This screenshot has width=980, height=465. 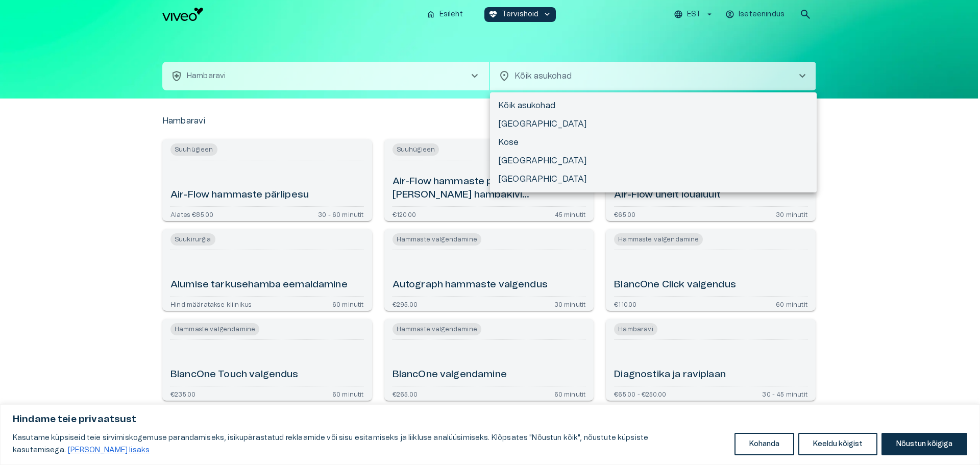 What do you see at coordinates (490, 419) in the screenshot?
I see `p: Hindame teie privaatsust` at bounding box center [490, 419].